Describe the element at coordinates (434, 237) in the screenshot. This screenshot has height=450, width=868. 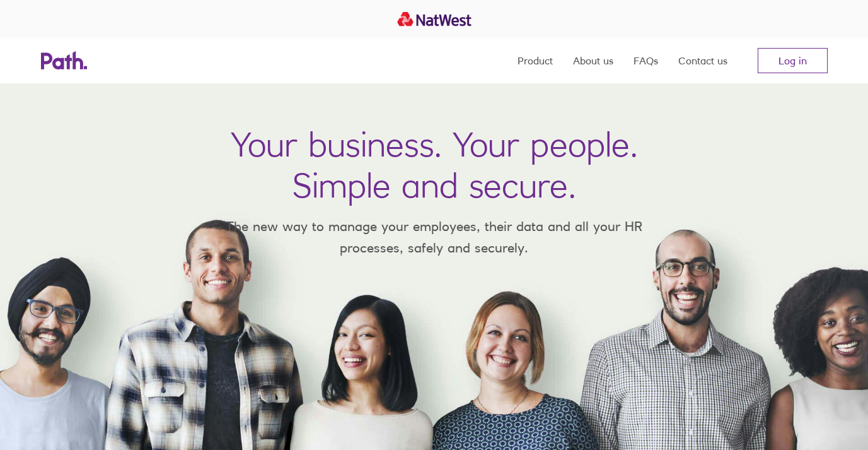
I see `p: The new way to manage your employees, their data and all your HR processes, safely and securely.` at that location.